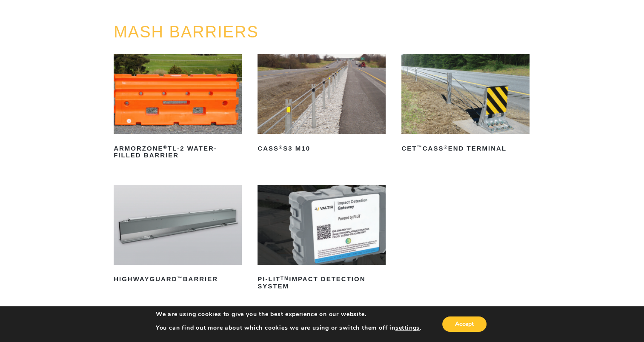 This screenshot has width=644, height=342. Describe the element at coordinates (178, 152) in the screenshot. I see `h2: ArmorZone TL-2 Water-Filled Barrier` at that location.